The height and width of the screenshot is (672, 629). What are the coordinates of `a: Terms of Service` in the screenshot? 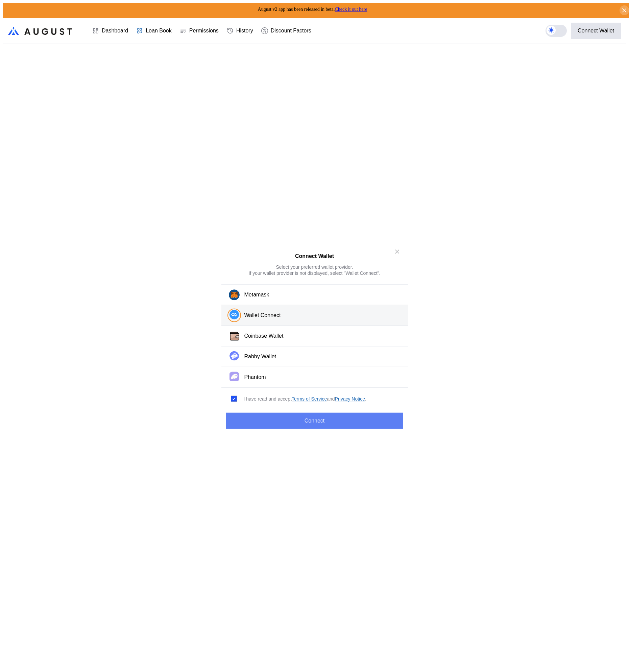 It's located at (309, 399).